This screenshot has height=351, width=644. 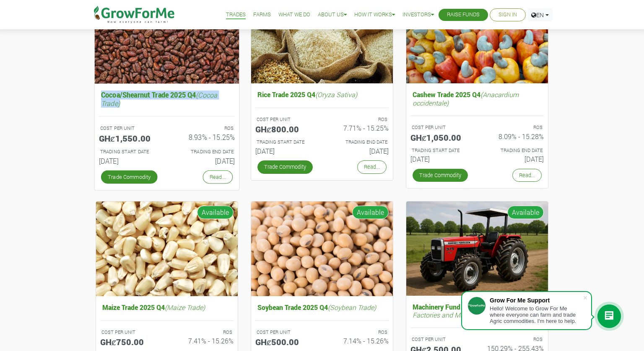 What do you see at coordinates (508, 15) in the screenshot?
I see `a: Sign In` at bounding box center [508, 15].